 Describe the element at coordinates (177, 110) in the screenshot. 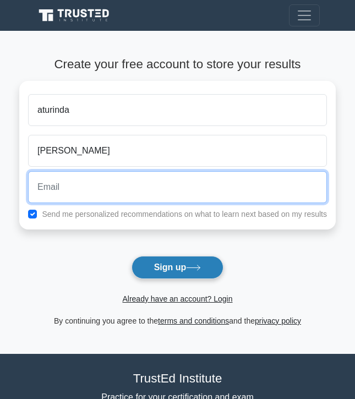

I see `input: First name` at that location.